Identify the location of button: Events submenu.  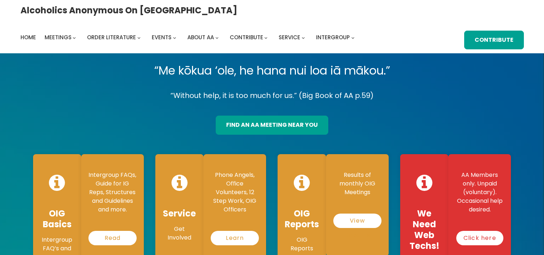
(174, 37).